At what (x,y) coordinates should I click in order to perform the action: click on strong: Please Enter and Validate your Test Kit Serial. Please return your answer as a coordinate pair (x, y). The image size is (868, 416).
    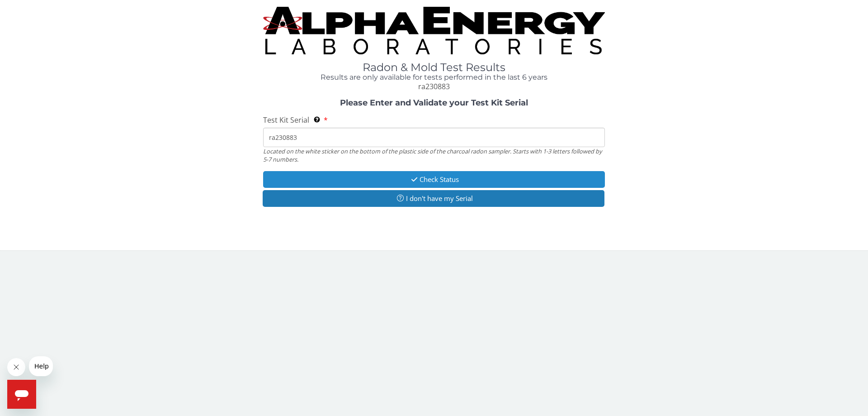
    Looking at the image, I should click on (434, 103).